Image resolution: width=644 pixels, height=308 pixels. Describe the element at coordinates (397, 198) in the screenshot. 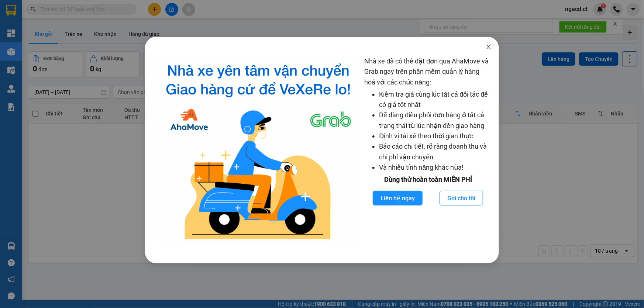

I see `button: Liên hệ ngay` at that location.